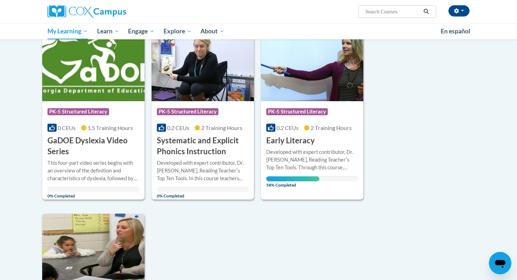 This screenshot has height=280, width=517. What do you see at coordinates (312, 115) in the screenshot?
I see `a: Course LogoPK-5 Structured Literacy0.2 CEUs2 Training Hours Early LiteracyDeveloped with expert c...` at bounding box center [312, 115].